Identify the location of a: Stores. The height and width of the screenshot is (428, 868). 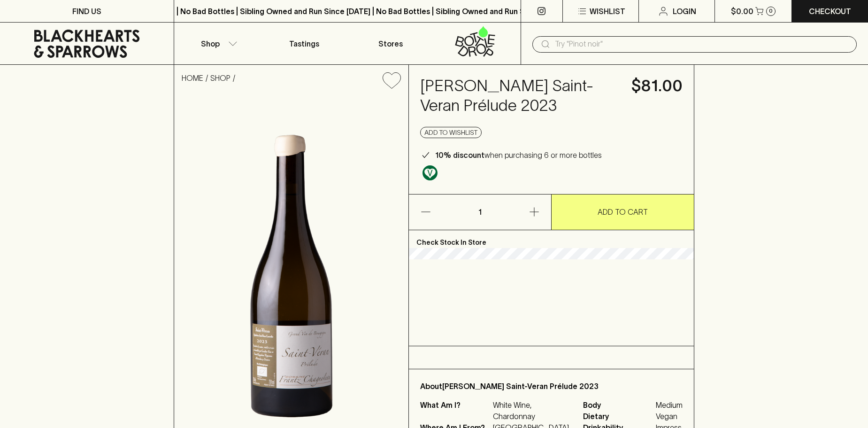
(391, 43).